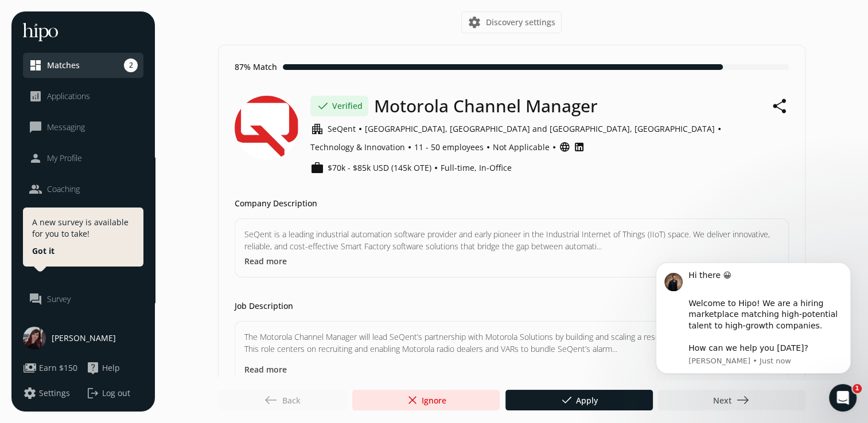  I want to click on img: user-photo, so click(34, 338).